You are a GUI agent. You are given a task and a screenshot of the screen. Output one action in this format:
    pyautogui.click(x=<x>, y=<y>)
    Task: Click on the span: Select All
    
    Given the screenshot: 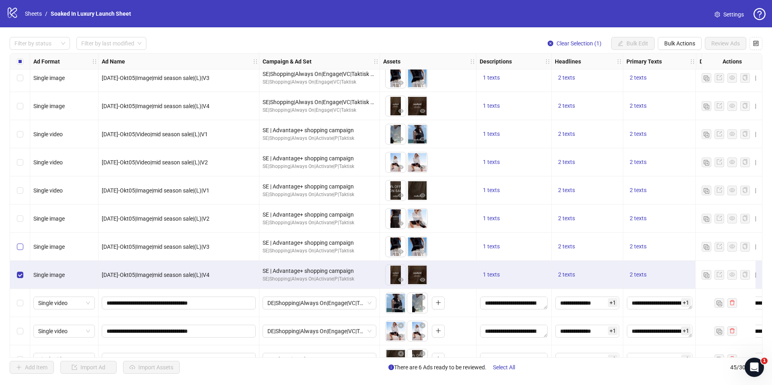 What is the action you would take?
    pyautogui.click(x=504, y=367)
    